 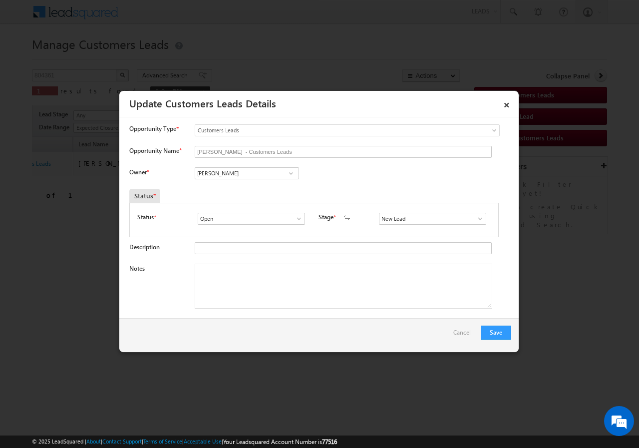 I want to click on a: Contact Support, so click(x=122, y=441).